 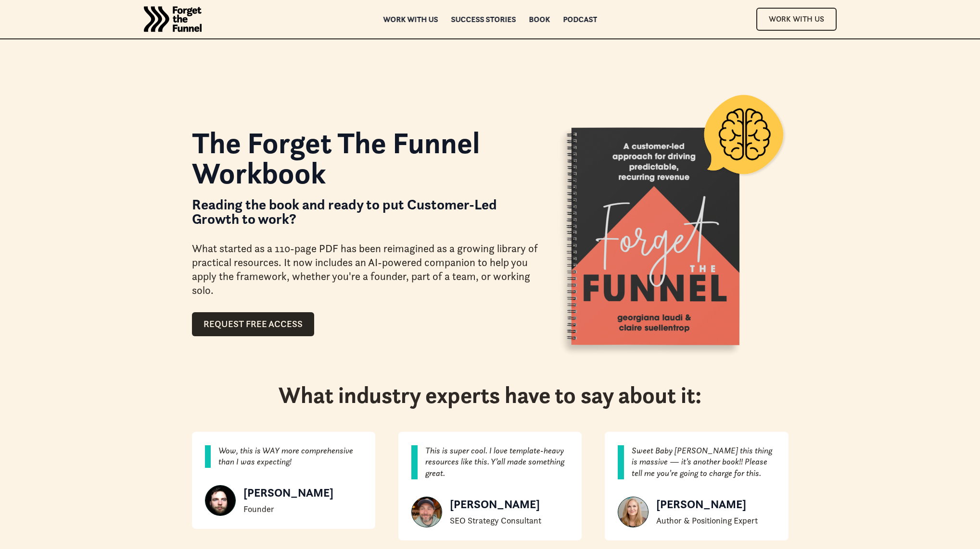 What do you see at coordinates (410, 19) in the screenshot?
I see `a: Work with us` at bounding box center [410, 19].